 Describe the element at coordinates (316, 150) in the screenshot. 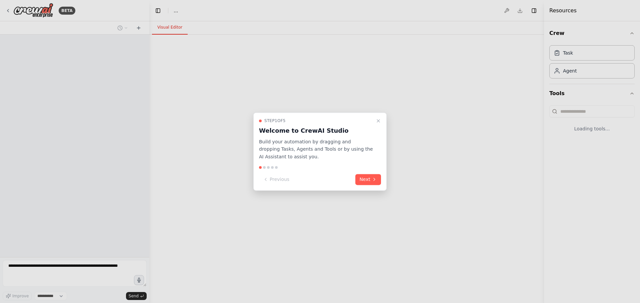

I see `p: Build your automation by dragging and dropping Tasks, Agents and Tools or by using the AI Assista...` at that location.